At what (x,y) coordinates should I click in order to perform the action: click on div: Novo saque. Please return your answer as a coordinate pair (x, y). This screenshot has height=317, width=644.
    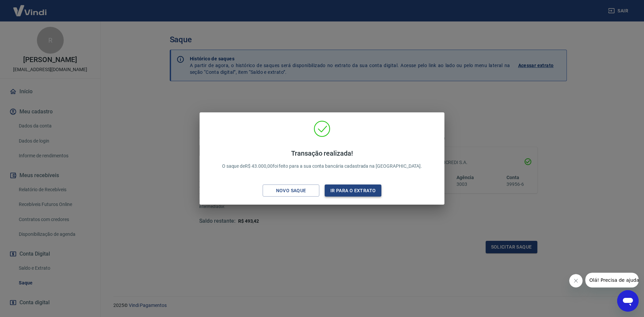
    Looking at the image, I should click on (291, 191).